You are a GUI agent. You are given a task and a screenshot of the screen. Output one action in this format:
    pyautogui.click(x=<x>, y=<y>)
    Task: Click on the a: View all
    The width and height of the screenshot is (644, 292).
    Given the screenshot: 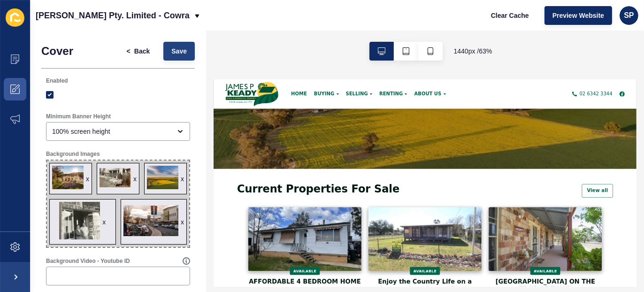 What is the action you would take?
    pyautogui.click(x=613, y=178)
    